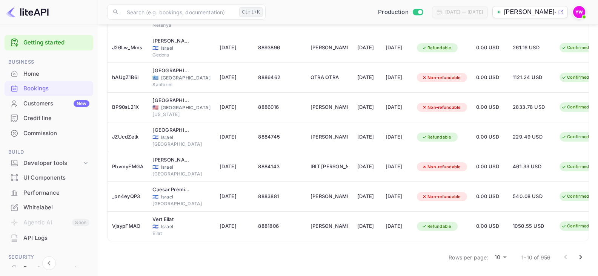  What do you see at coordinates (393, 12) in the screenshot?
I see `span: Production` at bounding box center [393, 12].